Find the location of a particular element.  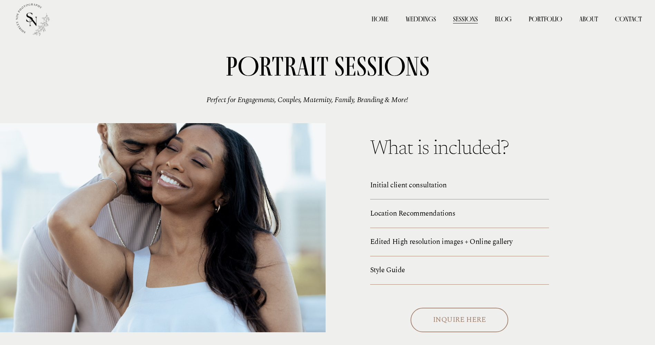

p: Initial client consultation is located at coordinates (429, 185).